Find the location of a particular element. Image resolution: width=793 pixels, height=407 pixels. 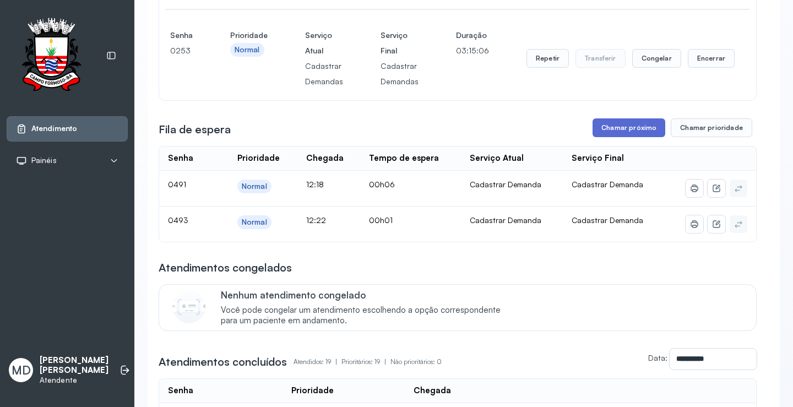

span: 00h01 is located at coordinates (381, 220).